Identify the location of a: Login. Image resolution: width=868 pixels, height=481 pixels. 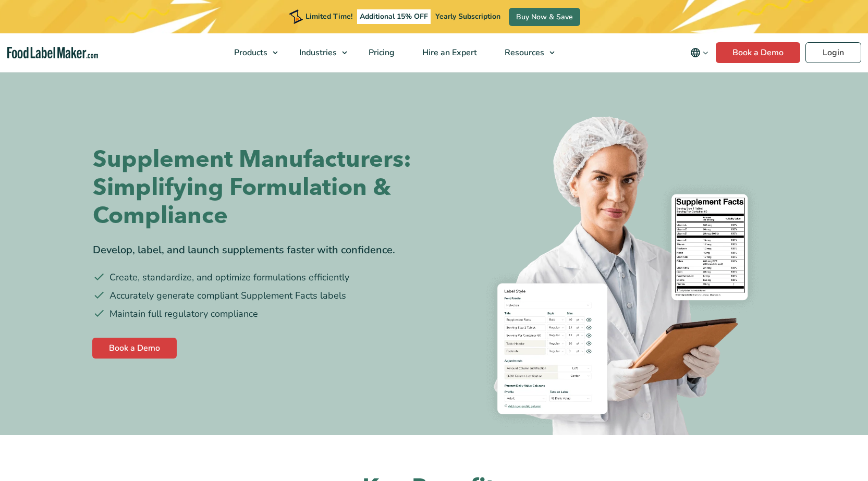
(833, 53).